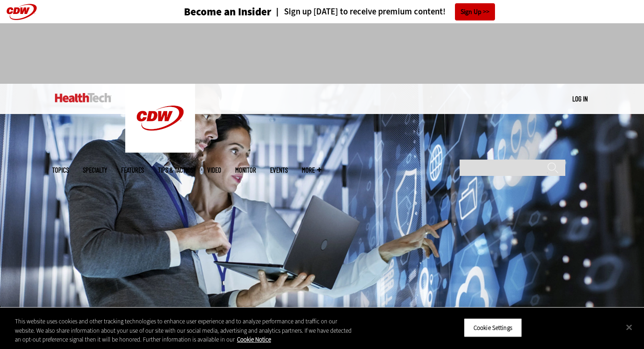 The image size is (644, 349). I want to click on button: Cookie Settings, so click(493, 328).